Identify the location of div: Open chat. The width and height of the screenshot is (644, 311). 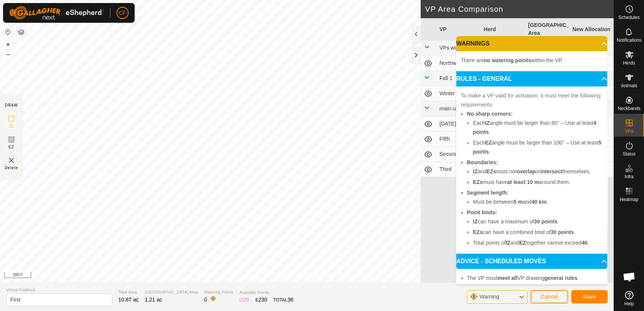
(629, 277).